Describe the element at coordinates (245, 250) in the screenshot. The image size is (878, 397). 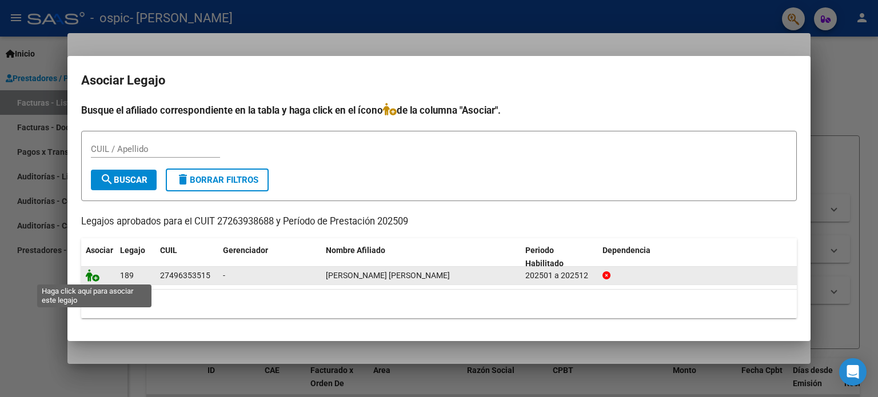
I see `span: Gerenciador` at that location.